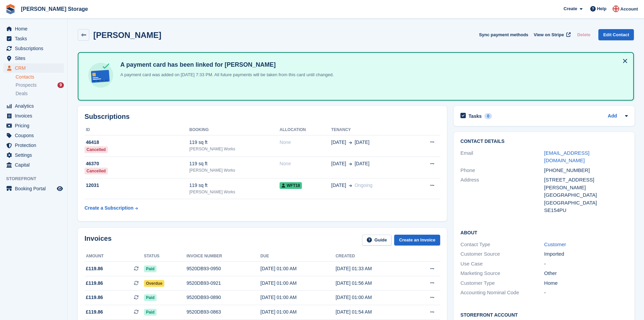 This screenshot has height=320, width=644. Describe the element at coordinates (154, 283) in the screenshot. I see `span: Overdue` at that location.